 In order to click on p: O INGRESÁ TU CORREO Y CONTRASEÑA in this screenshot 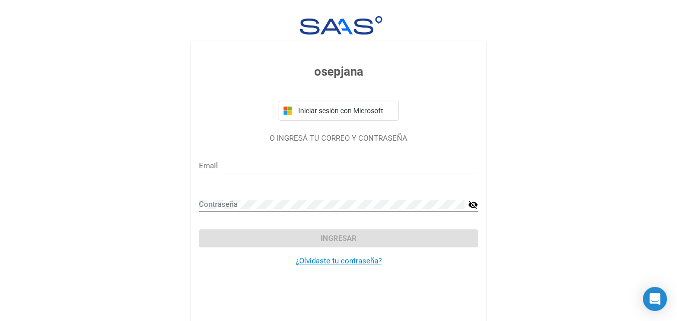, I will do `click(338, 138)`.